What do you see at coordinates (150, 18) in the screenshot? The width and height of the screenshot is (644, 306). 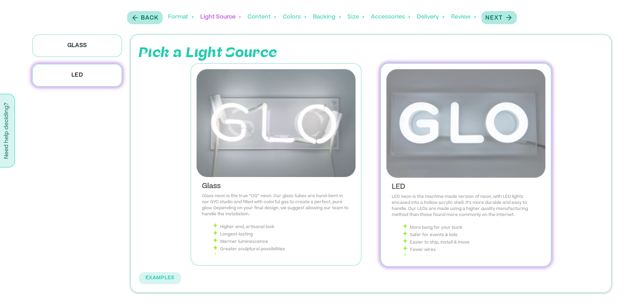 I see `p: Back` at bounding box center [150, 18].